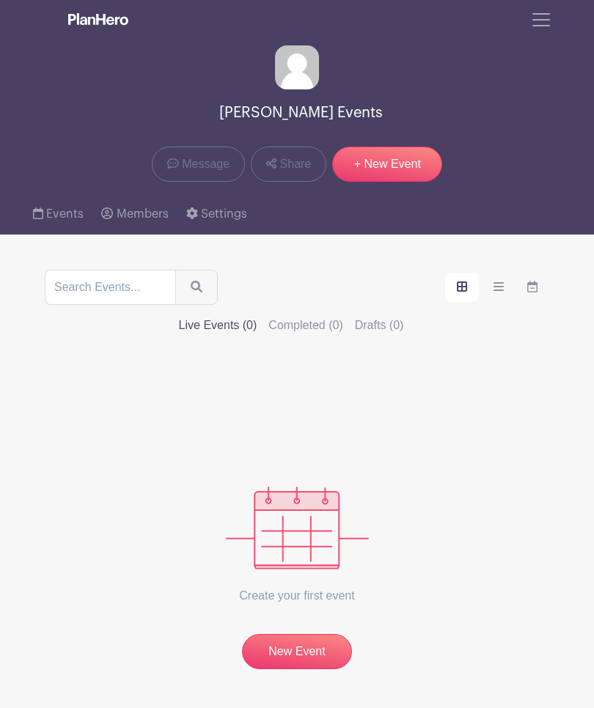 This screenshot has height=708, width=594. I want to click on button: Toggle navigation, so click(541, 20).